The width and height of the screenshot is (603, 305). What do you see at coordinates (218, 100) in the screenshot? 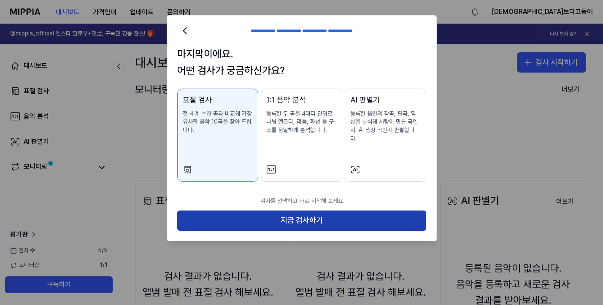
I see `div: 표절 검사` at bounding box center [218, 100].